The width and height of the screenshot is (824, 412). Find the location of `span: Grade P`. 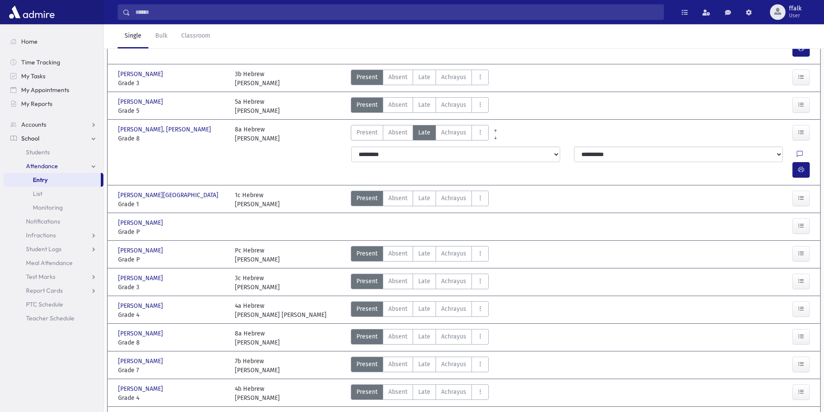

span: Grade P is located at coordinates (172, 232).